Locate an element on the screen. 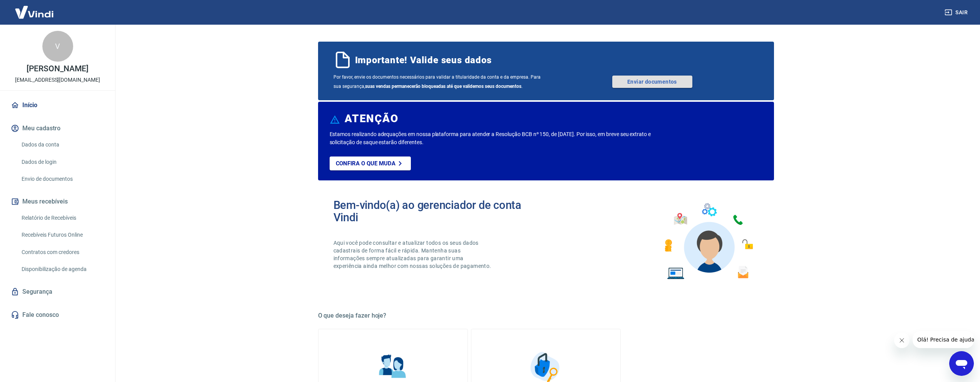 Image resolution: width=980 pixels, height=382 pixels. button: Meus recebíveis is located at coordinates (57, 201).